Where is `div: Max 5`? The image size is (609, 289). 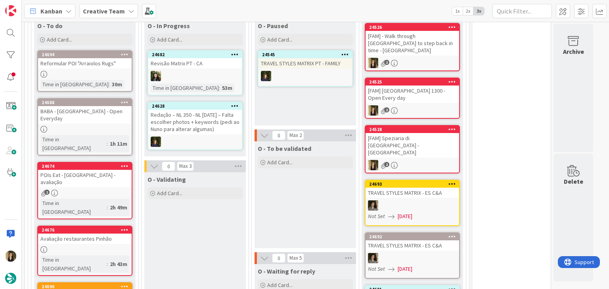 div: Max 5 is located at coordinates (295, 259).